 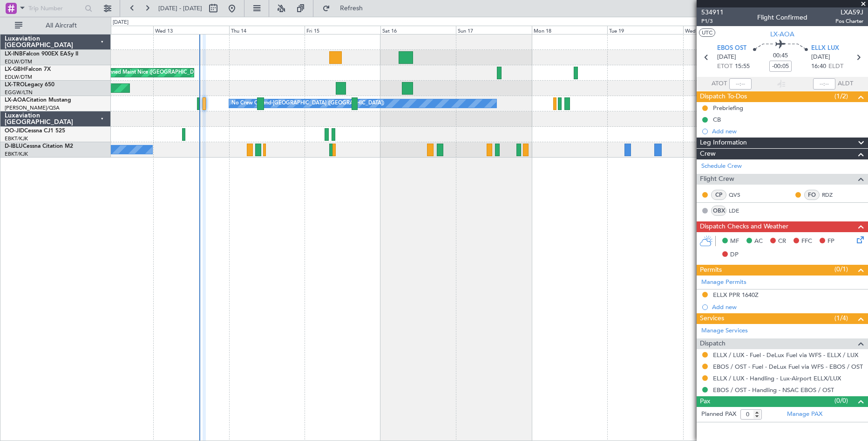 What do you see at coordinates (724, 143) in the screenshot?
I see `span: Leg Information` at bounding box center [724, 143].